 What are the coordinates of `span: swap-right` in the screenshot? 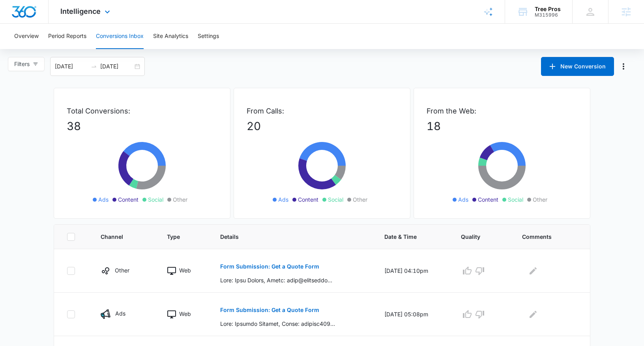 It's located at (94, 66).